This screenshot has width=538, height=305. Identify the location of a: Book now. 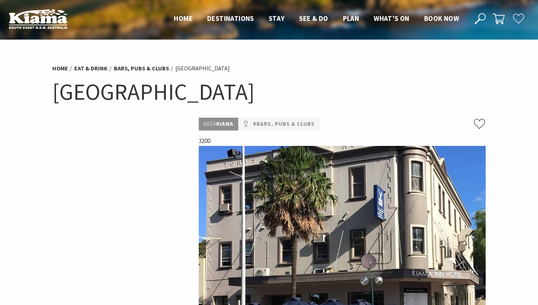
(442, 19).